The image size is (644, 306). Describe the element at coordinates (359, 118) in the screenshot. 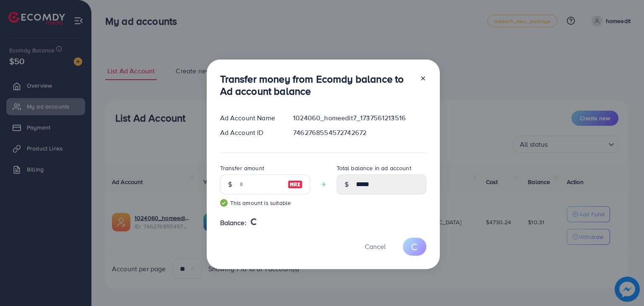

I see `div: 1024060_homeedit7_1737561213516` at that location.